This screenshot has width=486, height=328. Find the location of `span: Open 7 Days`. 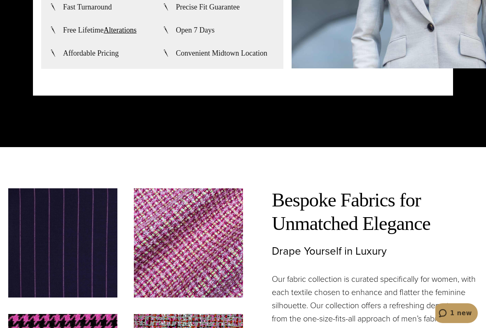

span: Open 7 Days is located at coordinates (195, 30).